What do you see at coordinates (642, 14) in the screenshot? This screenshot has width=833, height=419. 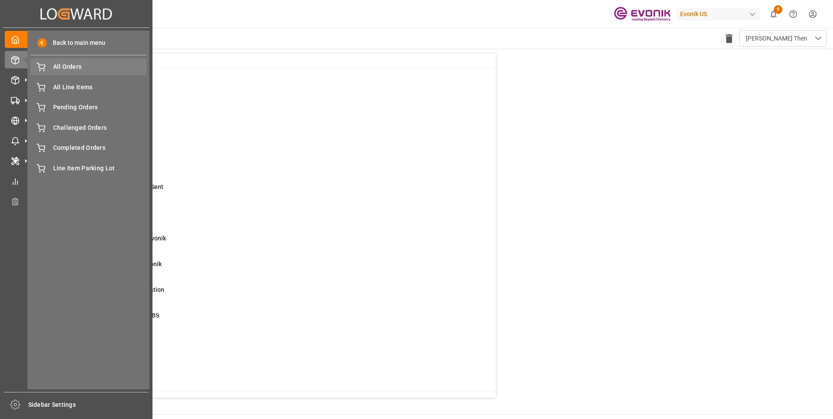 I see `img: Evonik-brand-mark-Deep-Purple-RGB.jpeg_1700498283.jpeg` at bounding box center [642, 14].